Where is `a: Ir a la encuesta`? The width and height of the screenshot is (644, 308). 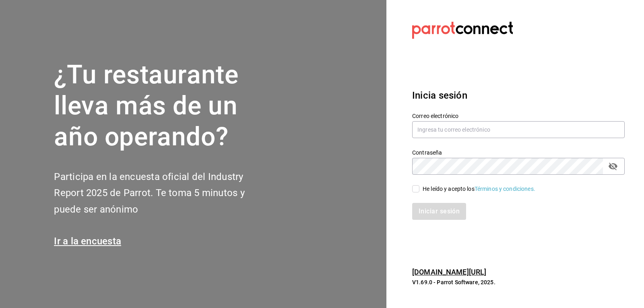 a: Ir a la encuesta is located at coordinates (88, 241).